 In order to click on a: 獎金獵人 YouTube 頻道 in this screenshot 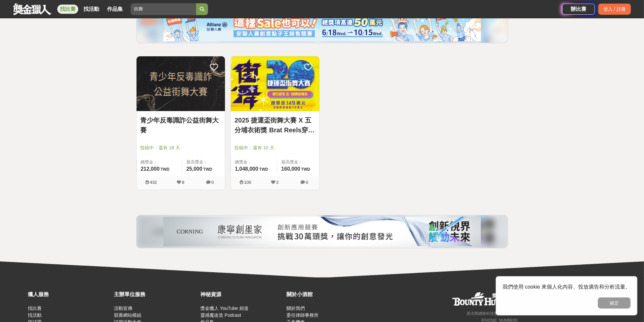, I will do `click(224, 309)`.